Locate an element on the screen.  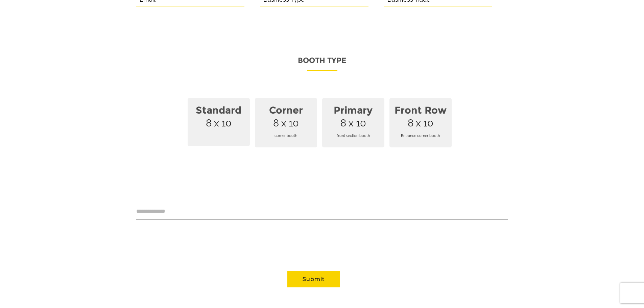
strong: Standard is located at coordinates (219, 110).